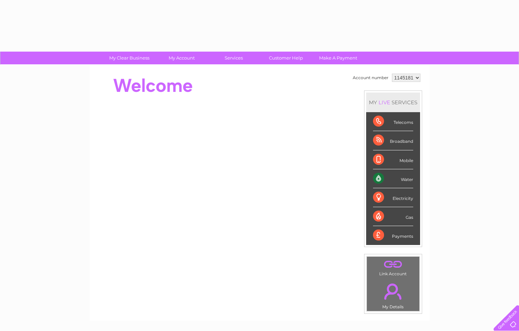  What do you see at coordinates (393, 178) in the screenshot?
I see `div: Water` at bounding box center [393, 178].